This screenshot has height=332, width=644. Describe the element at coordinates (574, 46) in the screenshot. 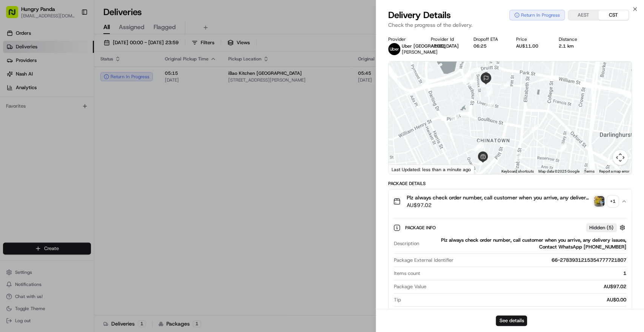

I see `div: 2.1 km` at that location.